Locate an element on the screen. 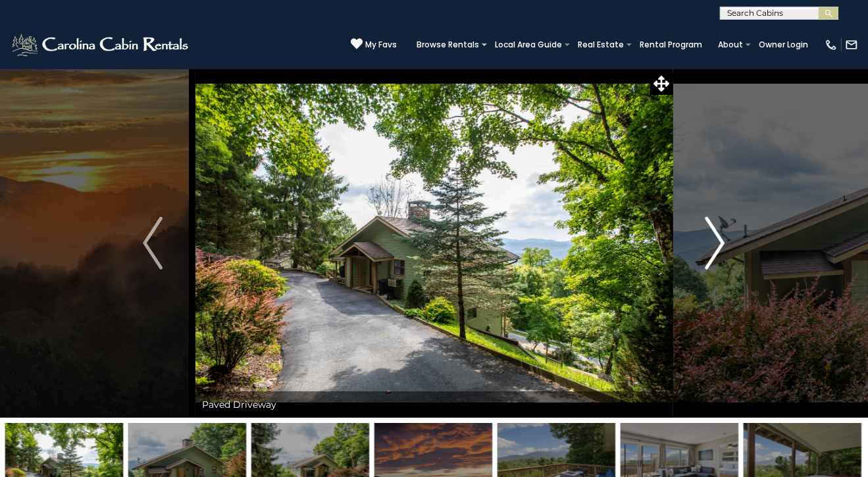 This screenshot has width=868, height=477. a: Rental Program is located at coordinates (671, 45).